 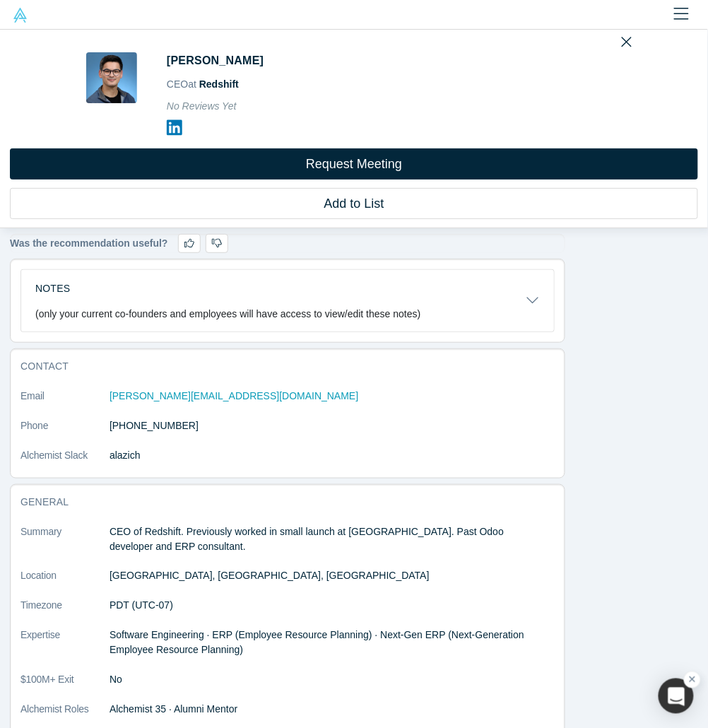 What do you see at coordinates (219, 84) in the screenshot?
I see `a: Redshift` at bounding box center [219, 84].